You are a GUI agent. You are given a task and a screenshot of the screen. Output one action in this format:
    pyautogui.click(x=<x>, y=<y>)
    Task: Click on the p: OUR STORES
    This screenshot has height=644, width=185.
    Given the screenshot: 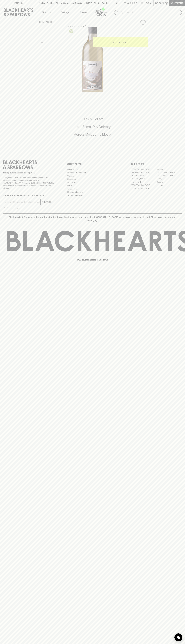 What is the action you would take?
    pyautogui.click(x=156, y=164)
    